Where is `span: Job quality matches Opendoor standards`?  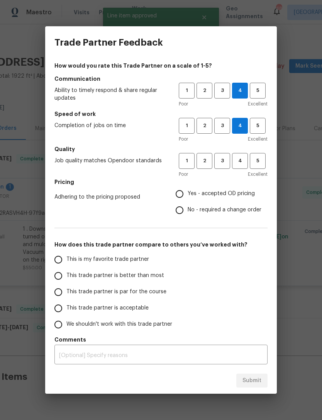
span: Job quality matches Opendoor standards is located at coordinates (111, 161).